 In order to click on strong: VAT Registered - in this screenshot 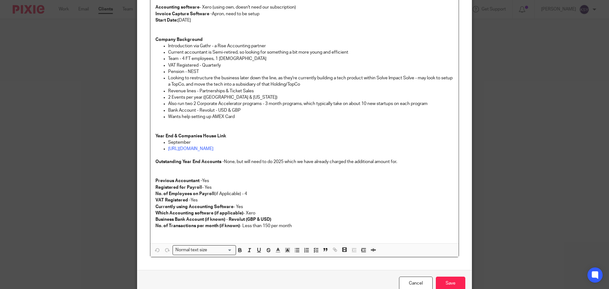, I will do `click(173, 200)`.